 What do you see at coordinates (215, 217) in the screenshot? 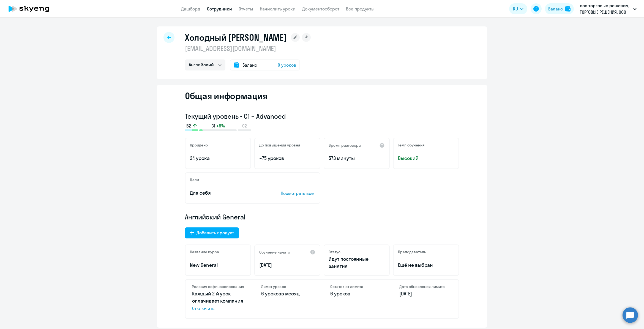
I see `span: Английский General` at bounding box center [215, 217].